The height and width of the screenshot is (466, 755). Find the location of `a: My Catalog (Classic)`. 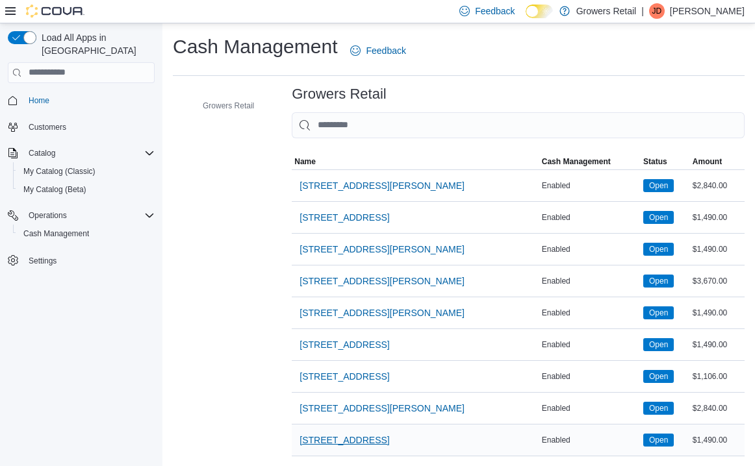

a: My Catalog (Classic) is located at coordinates (59, 171).